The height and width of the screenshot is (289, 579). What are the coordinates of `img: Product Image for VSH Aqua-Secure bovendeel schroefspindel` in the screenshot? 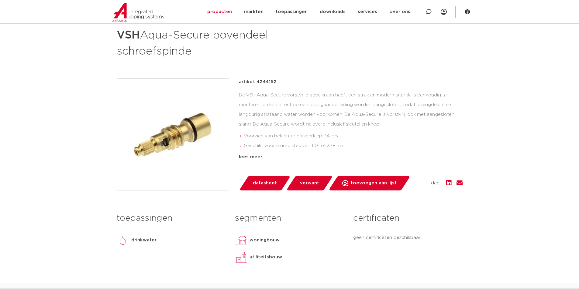 It's located at (173, 135).